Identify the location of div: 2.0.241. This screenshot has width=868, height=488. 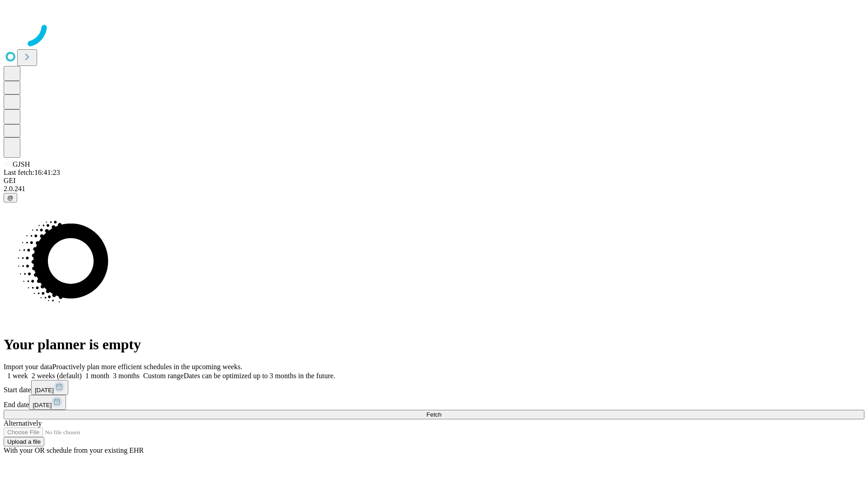
(434, 189).